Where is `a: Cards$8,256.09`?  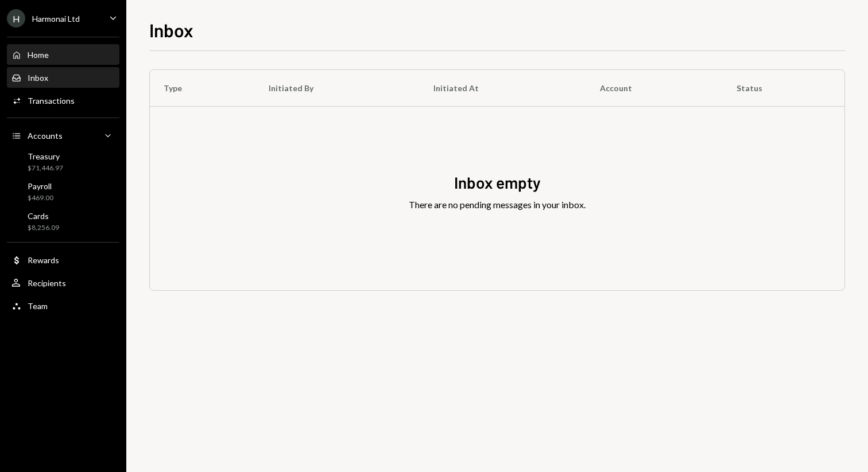 a: Cards$8,256.09 is located at coordinates (63, 222).